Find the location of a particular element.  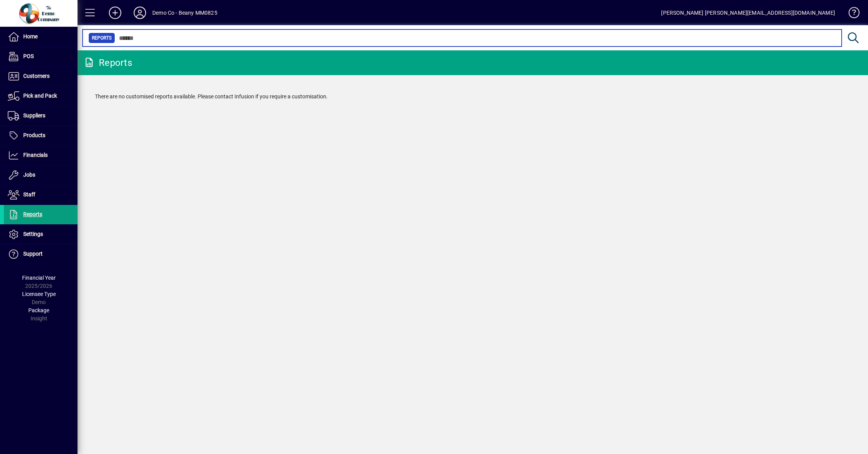

span: Staff is located at coordinates (29, 194).